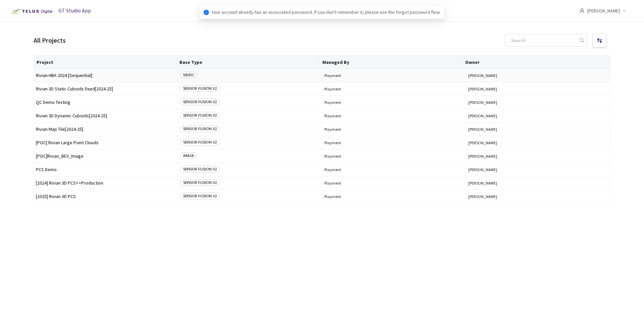 The height and width of the screenshot is (314, 644). I want to click on span: [2024] Rivian 3D PCS<>Production, so click(106, 183).